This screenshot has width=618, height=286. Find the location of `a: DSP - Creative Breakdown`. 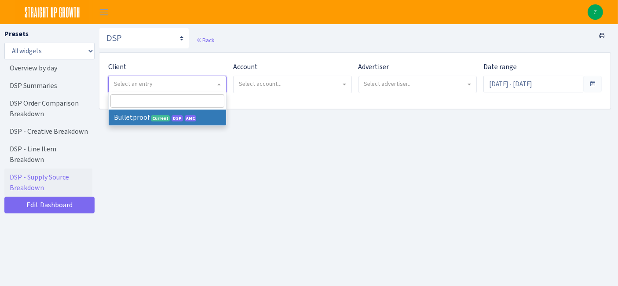

a: DSP - Creative Breakdown is located at coordinates (48, 131).